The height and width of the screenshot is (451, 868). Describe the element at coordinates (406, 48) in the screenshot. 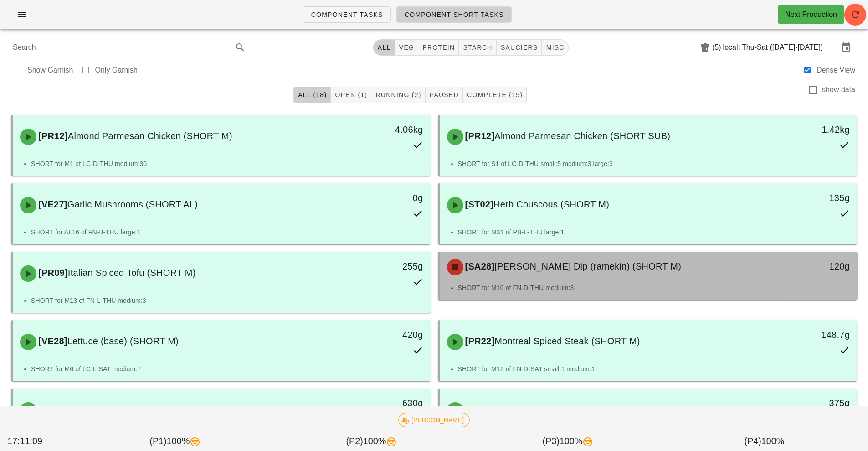

I see `span: veg` at that location.